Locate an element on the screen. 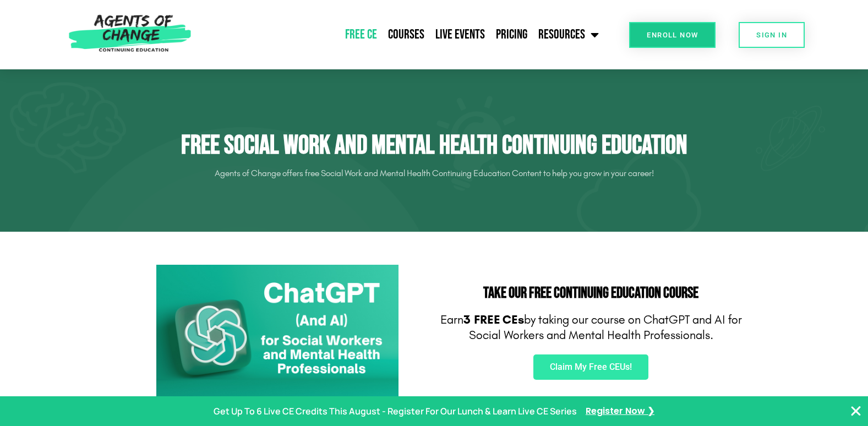  a: SIGN IN is located at coordinates (771, 35).